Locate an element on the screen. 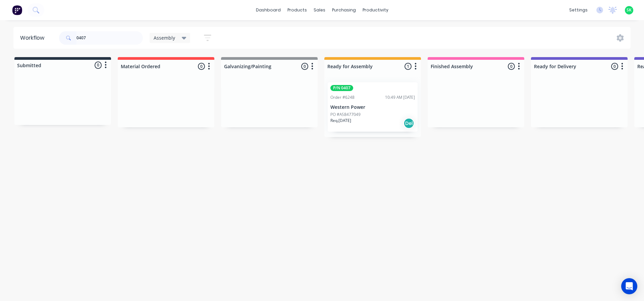 This screenshot has width=644, height=301. img: Factory is located at coordinates (17, 10).